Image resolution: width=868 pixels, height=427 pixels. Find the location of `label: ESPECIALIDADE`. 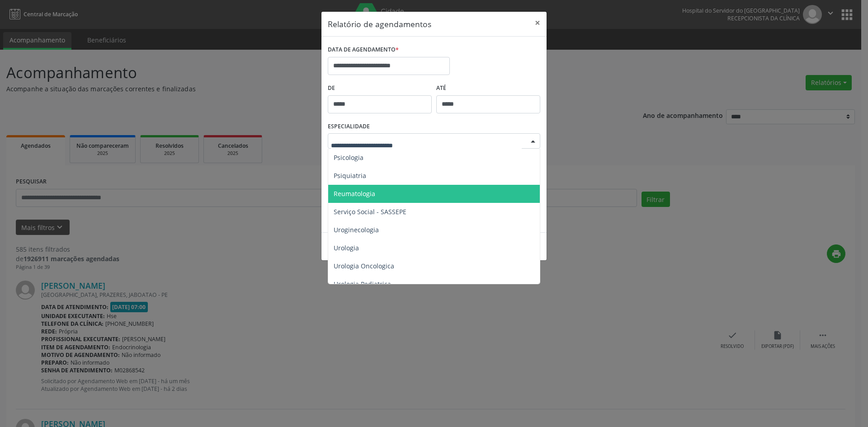

label: ESPECIALIDADE is located at coordinates (349, 127).